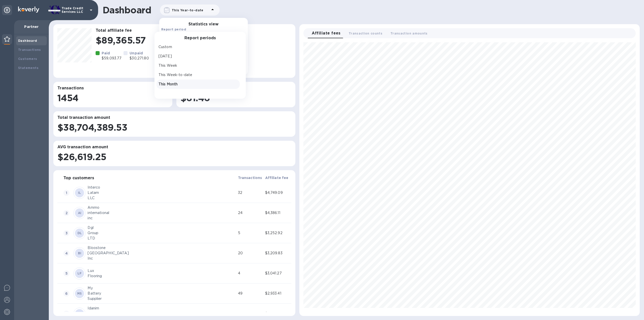 This screenshot has width=644, height=320. I want to click on h1: Dashboard, so click(127, 10).